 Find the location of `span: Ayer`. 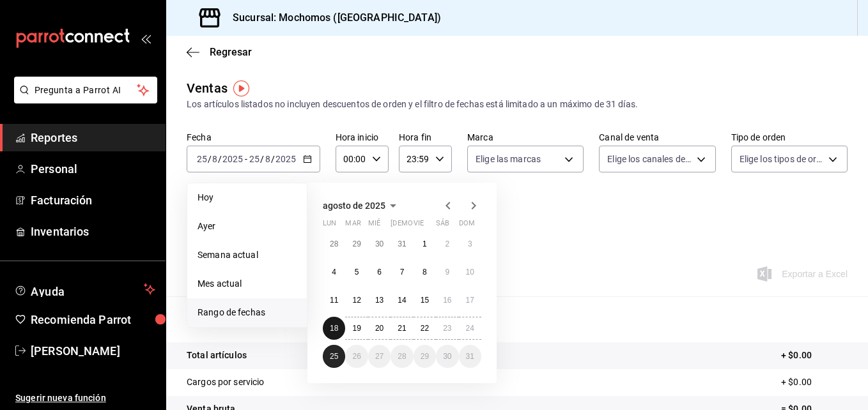

span: Ayer is located at coordinates (246, 226).